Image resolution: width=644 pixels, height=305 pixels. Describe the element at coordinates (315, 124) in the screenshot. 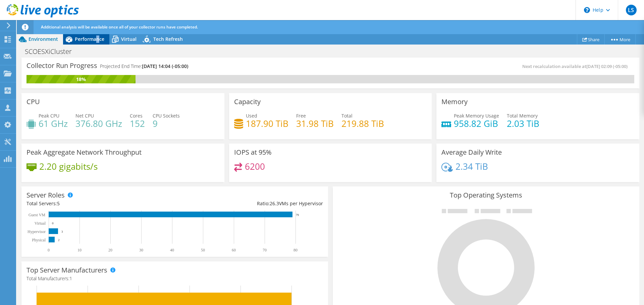

I see `h4: 31.98 TiB` at that location.